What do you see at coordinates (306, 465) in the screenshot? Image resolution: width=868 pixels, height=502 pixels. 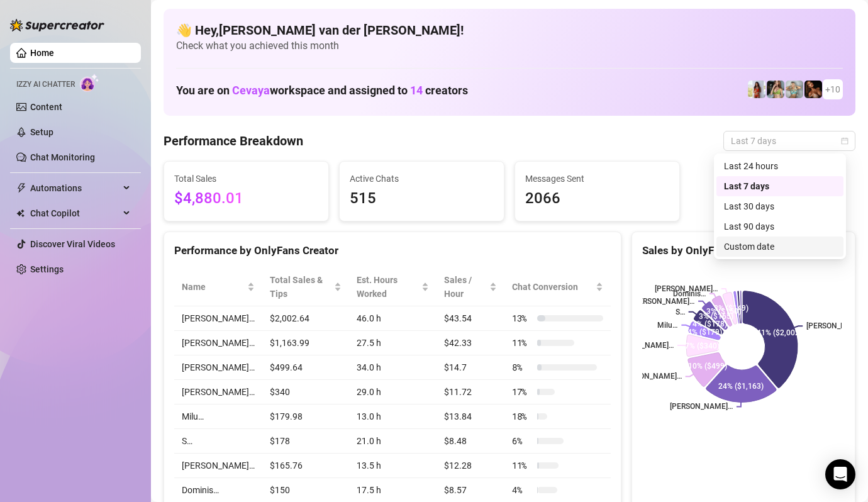 I see `td: $165.76` at bounding box center [306, 465].